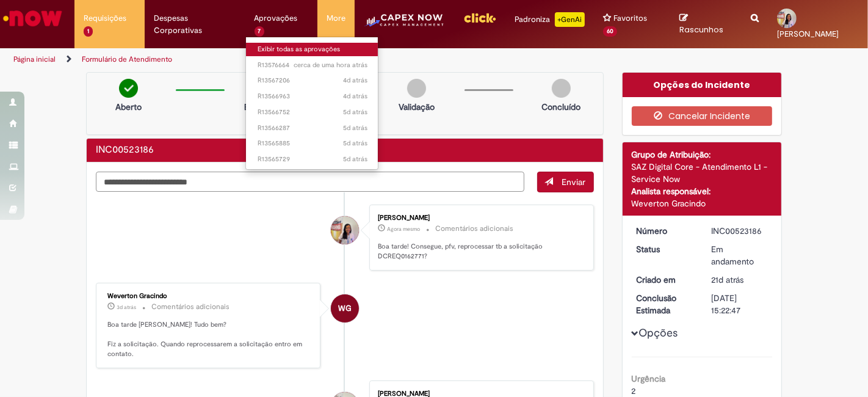  What do you see at coordinates (356, 112) in the screenshot?
I see `time: 25/09/2025 13:57:28` at bounding box center [356, 112].